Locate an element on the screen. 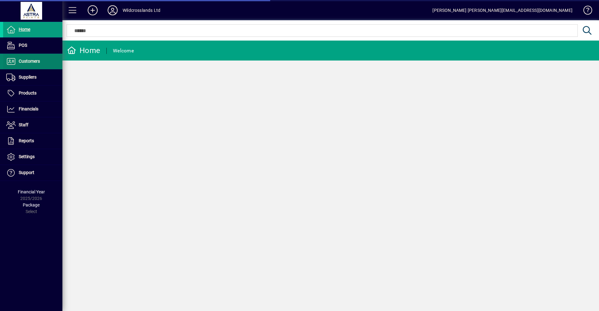  span: Financial Year is located at coordinates (31, 192).